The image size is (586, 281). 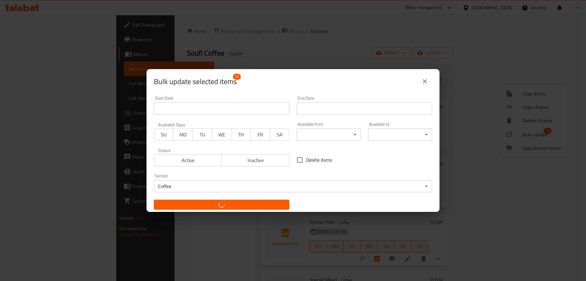 What do you see at coordinates (164, 134) in the screenshot?
I see `button: SU` at bounding box center [164, 134].